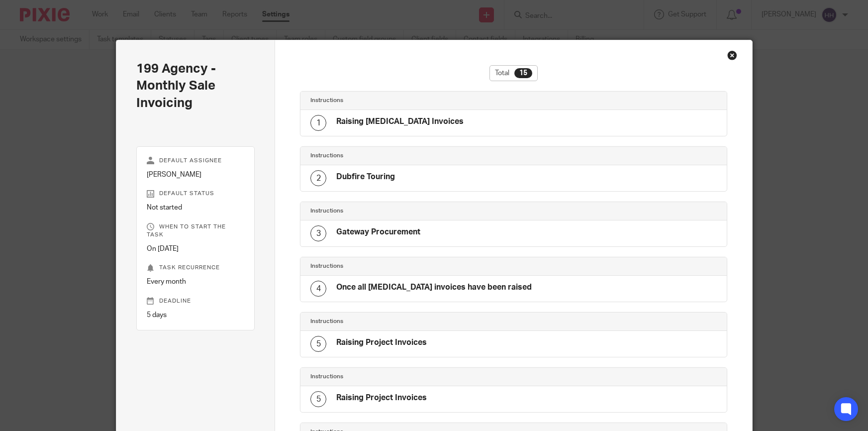 The width and height of the screenshot is (868, 431). Describe the element at coordinates (196, 194) in the screenshot. I see `p: Default status` at that location.